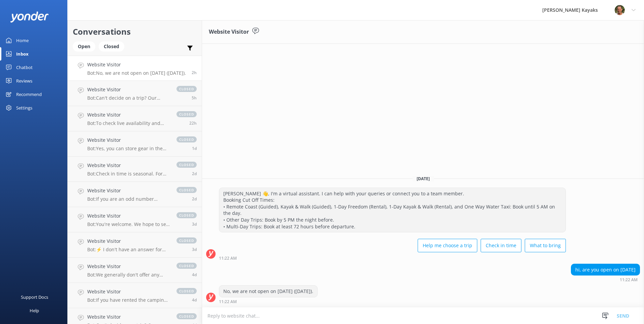  Describe the element at coordinates (112, 47) in the screenshot. I see `div: Closed` at that location.